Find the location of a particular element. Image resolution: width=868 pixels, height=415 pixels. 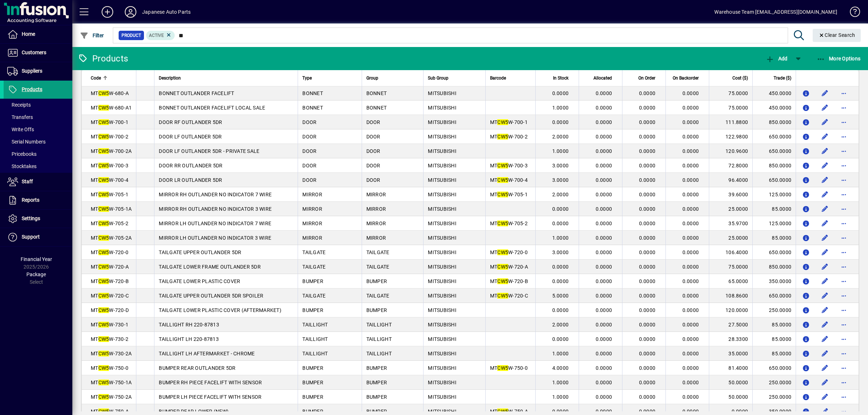

span: More Options is located at coordinates (838, 59).